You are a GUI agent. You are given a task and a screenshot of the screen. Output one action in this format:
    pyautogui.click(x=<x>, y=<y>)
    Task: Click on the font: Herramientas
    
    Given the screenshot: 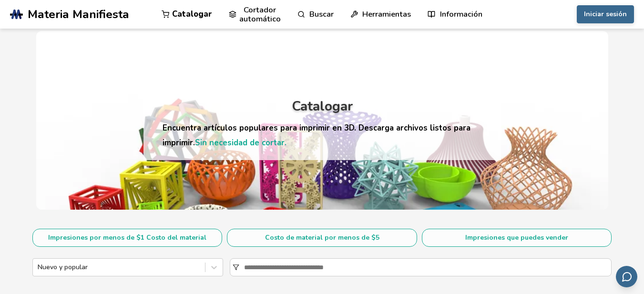 What is the action you would take?
    pyautogui.click(x=387, y=14)
    